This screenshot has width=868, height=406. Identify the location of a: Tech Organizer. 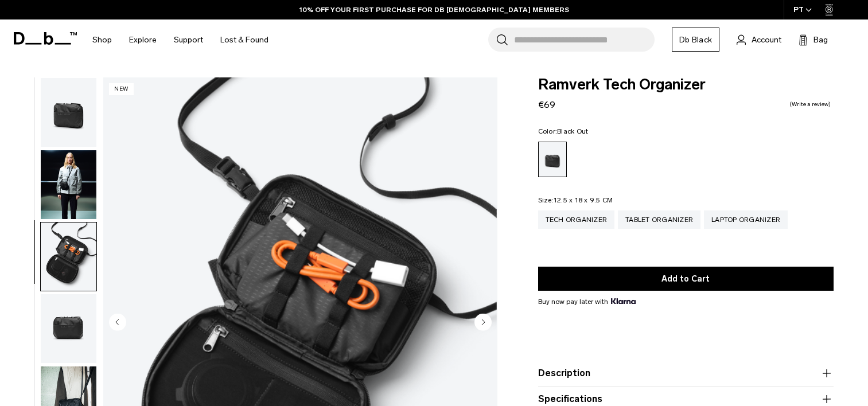
(576, 220).